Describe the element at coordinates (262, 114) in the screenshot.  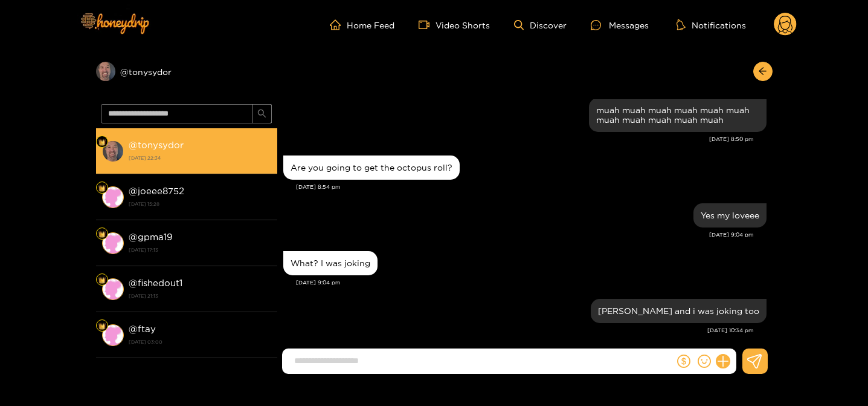
I see `span: search` at that location.